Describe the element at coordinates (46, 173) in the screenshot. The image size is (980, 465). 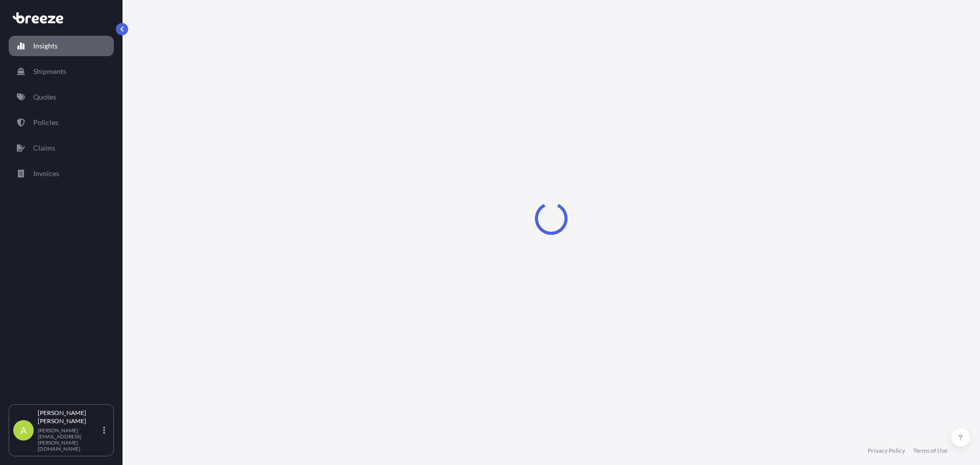
I see `p: Invoices` at that location.